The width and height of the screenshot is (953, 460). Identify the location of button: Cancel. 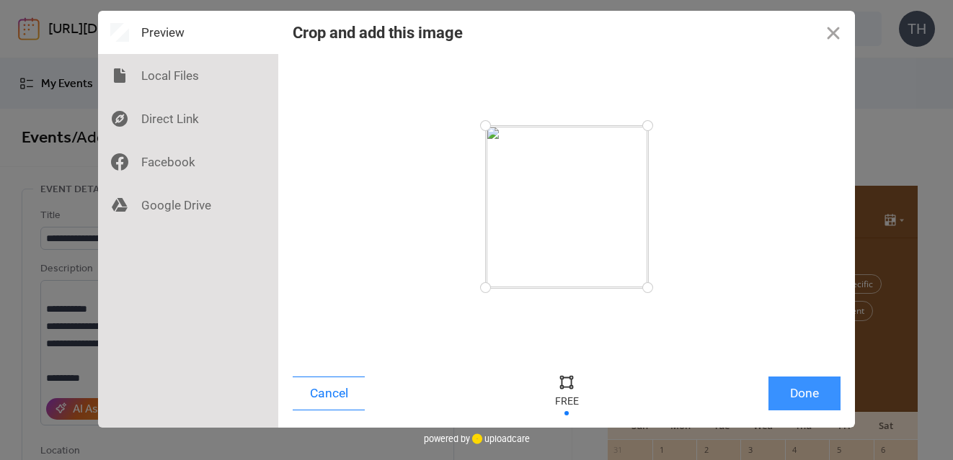
(329, 393).